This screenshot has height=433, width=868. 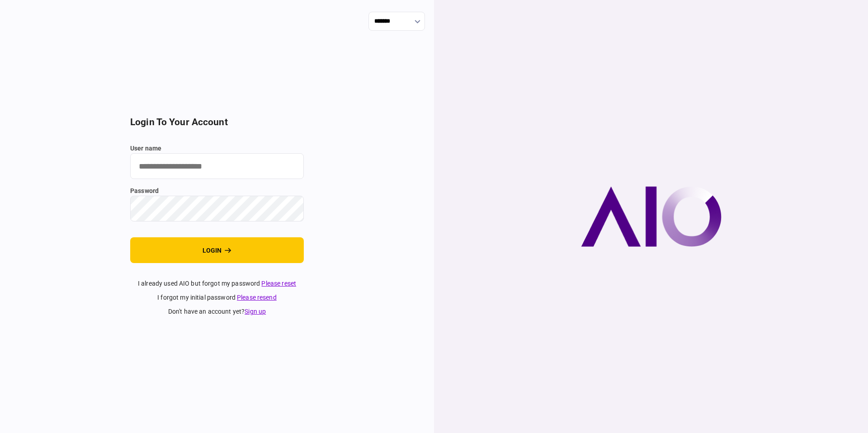 What do you see at coordinates (217, 208) in the screenshot?
I see `input: password` at bounding box center [217, 208].